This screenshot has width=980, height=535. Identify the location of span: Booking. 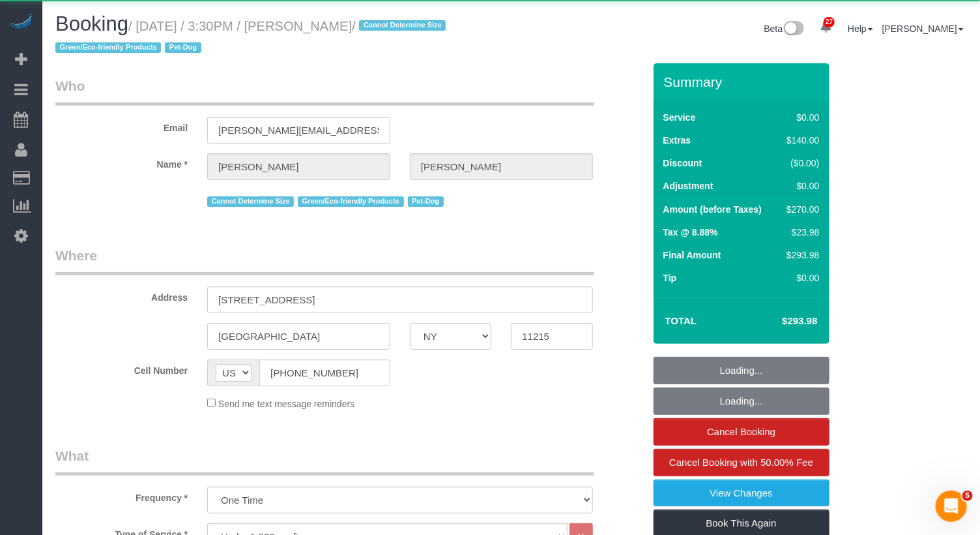
(92, 24).